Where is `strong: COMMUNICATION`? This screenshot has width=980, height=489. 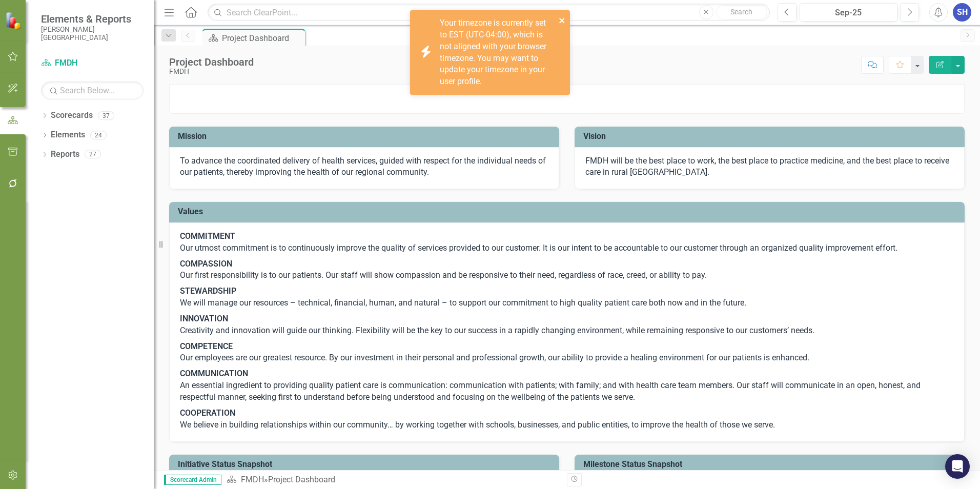
strong: COMMUNICATION is located at coordinates (213, 373).